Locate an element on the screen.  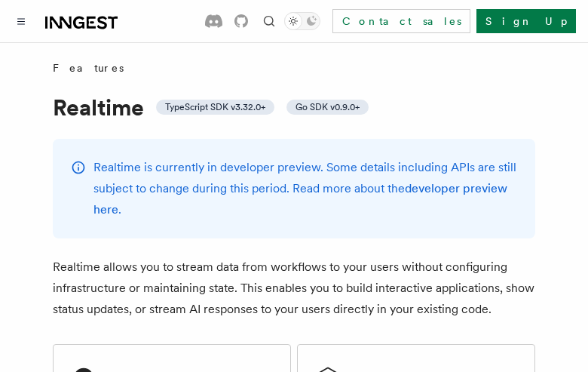
span: Features is located at coordinates (88, 68).